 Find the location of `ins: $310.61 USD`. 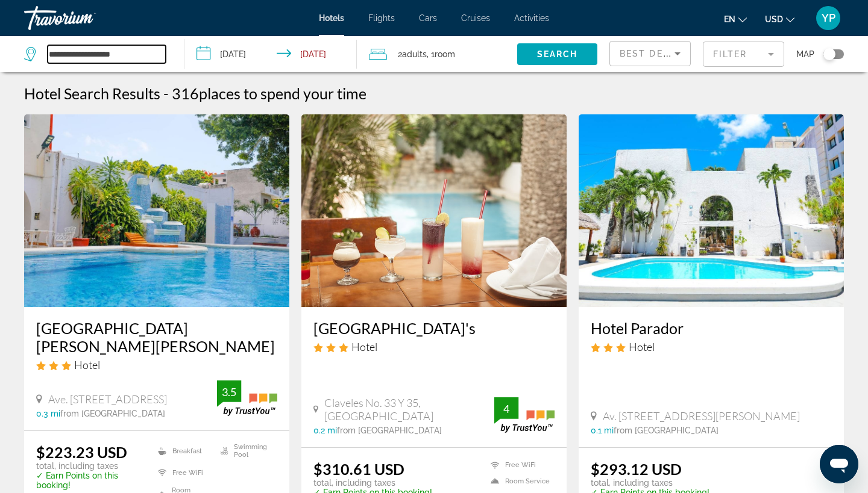

ins: $310.61 USD is located at coordinates (359, 469).